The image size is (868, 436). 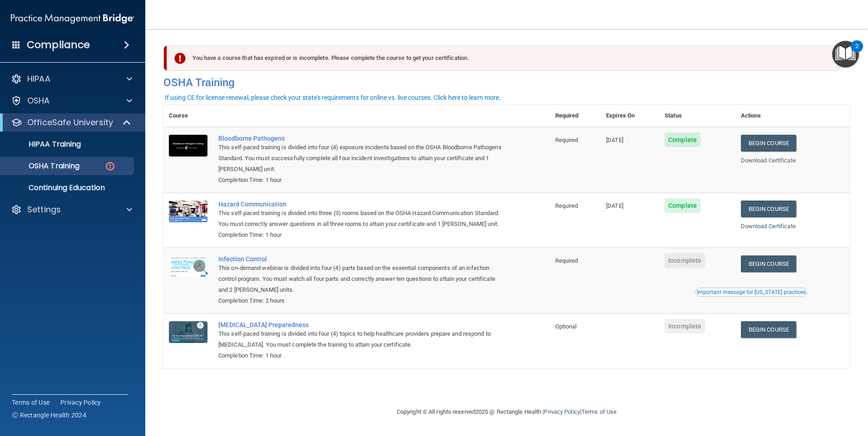 What do you see at coordinates (361, 279) in the screenshot?
I see `div: This on-demand webinar is divided into four (4) parts based on the essential components of an inf...` at bounding box center [361, 279].